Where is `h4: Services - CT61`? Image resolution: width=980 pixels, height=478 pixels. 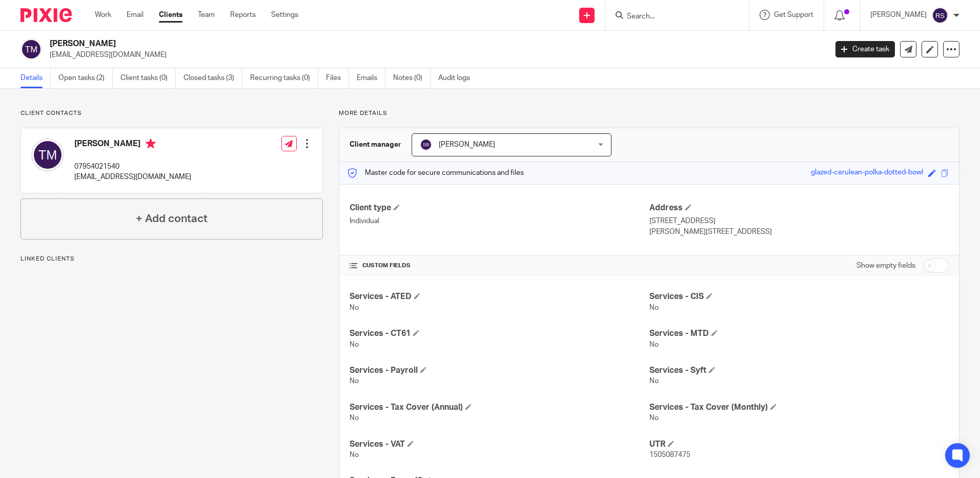
h4: Services - CT61 is located at coordinates (499, 334).